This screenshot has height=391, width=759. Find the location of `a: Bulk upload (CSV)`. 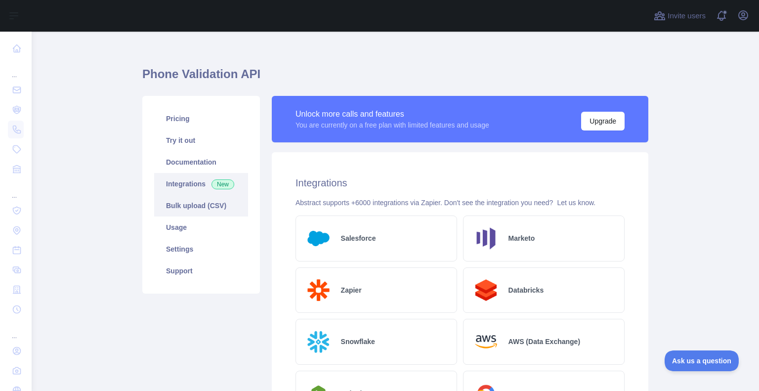

a: Bulk upload (CSV) is located at coordinates (201, 206).